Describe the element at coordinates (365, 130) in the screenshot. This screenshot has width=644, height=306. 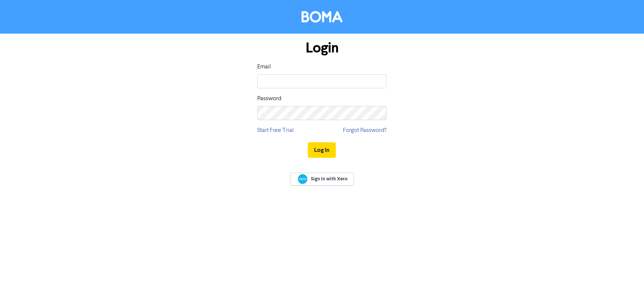
I see `a: Forgot Password?` at that location.